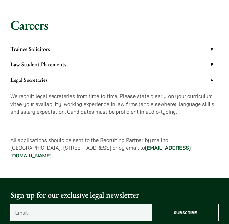  What do you see at coordinates (81, 212) in the screenshot?
I see `input: Email` at bounding box center [81, 212].